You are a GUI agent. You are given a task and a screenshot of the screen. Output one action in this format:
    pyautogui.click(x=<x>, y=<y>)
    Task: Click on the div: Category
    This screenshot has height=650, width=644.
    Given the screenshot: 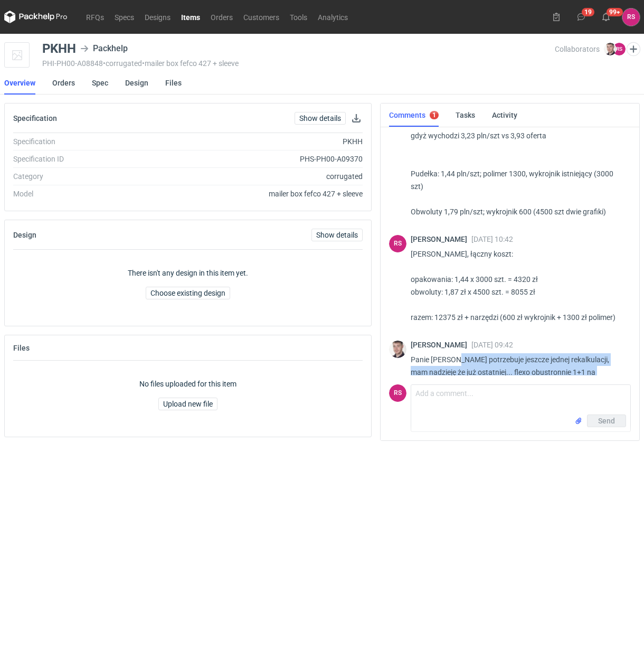 What is the action you would take?
    pyautogui.click(x=83, y=176)
    